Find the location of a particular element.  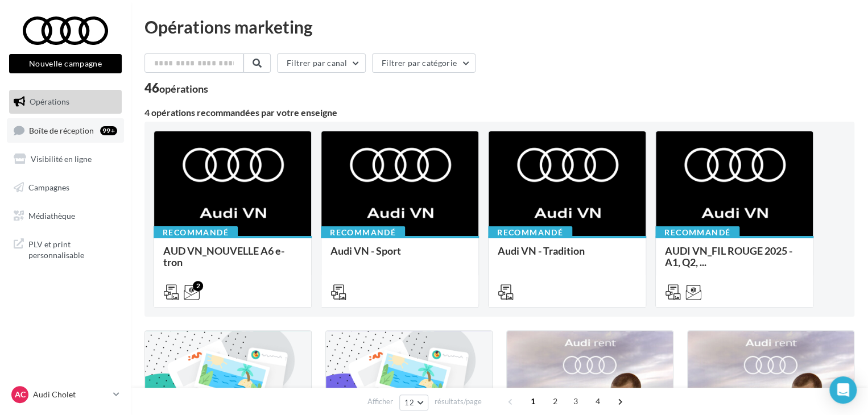

span: Boîte de réception is located at coordinates (62, 129).